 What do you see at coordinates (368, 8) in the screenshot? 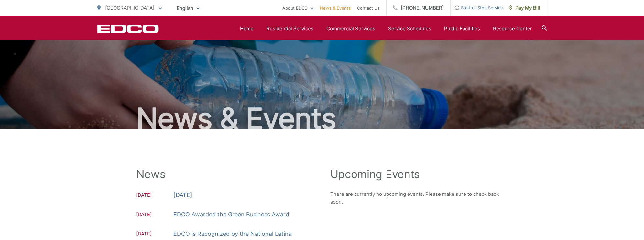
I see `a: Contact Us` at bounding box center [368, 8].